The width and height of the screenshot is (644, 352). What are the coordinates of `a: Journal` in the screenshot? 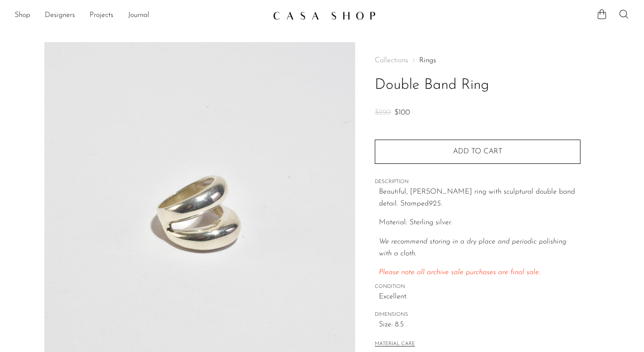 It's located at (139, 16).